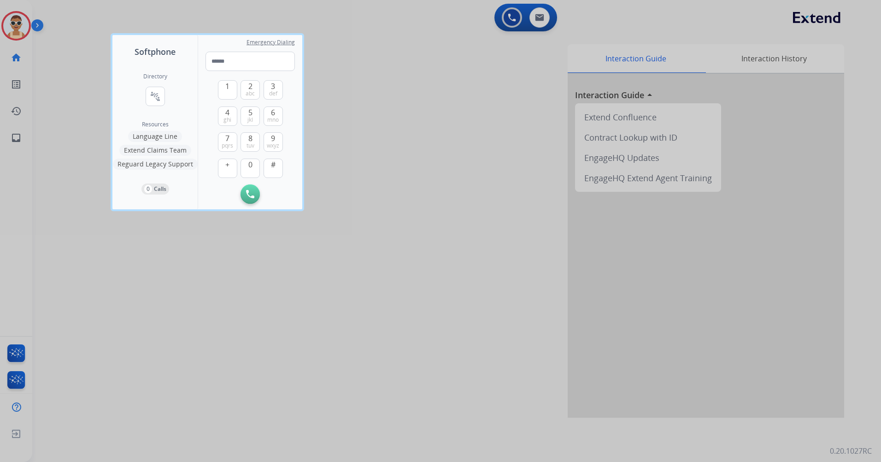  I want to click on button: 0, so click(250, 168).